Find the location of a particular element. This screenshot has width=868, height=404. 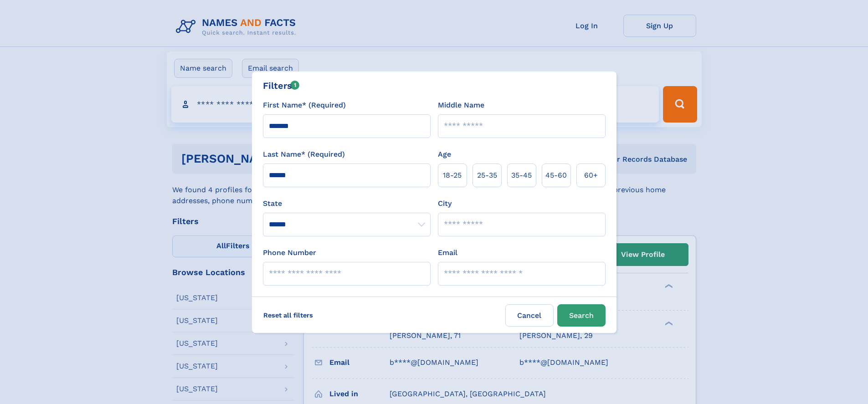

span: 60+ is located at coordinates (591, 175).